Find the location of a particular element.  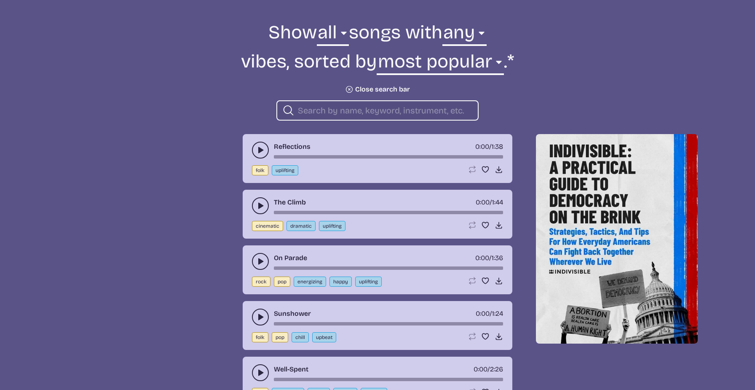

a: Well-Spent is located at coordinates (291, 369).